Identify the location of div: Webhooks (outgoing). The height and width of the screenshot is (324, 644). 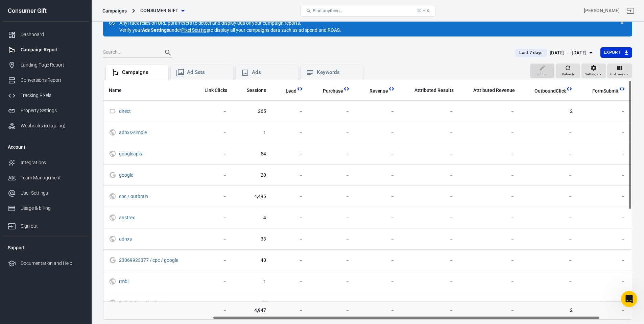
(52, 126).